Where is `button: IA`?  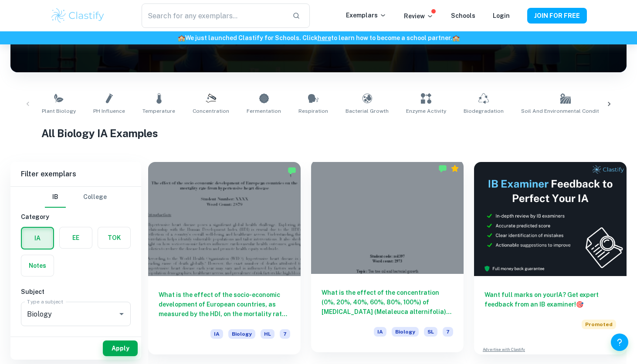 button: IA is located at coordinates (37, 238).